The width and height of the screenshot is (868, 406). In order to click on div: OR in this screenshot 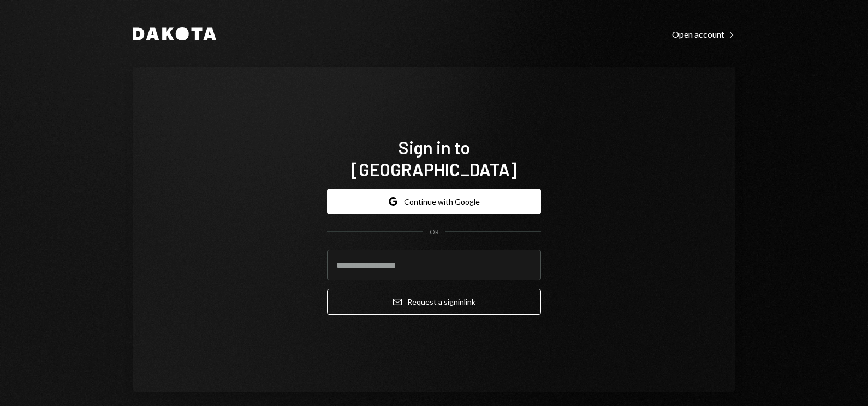, I will do `click(434, 232)`.